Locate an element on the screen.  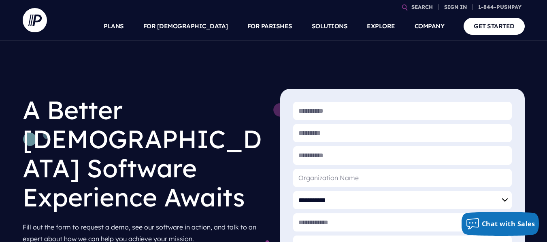
a: PLANS is located at coordinates (114, 26).